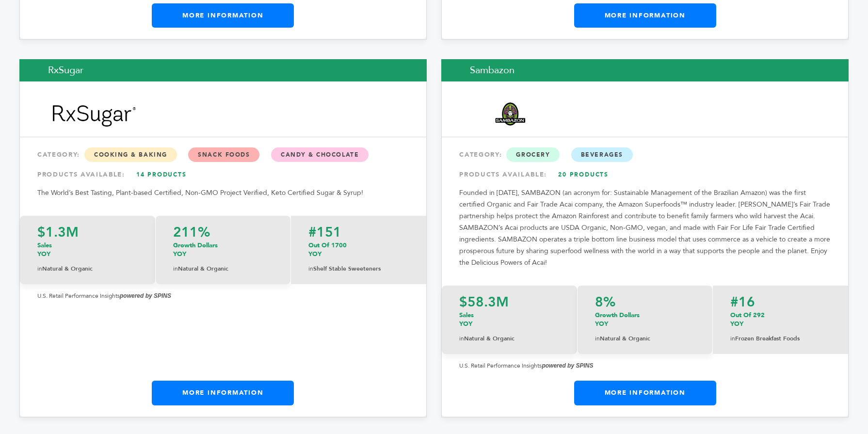  I want to click on p: $58.3M, so click(509, 301).